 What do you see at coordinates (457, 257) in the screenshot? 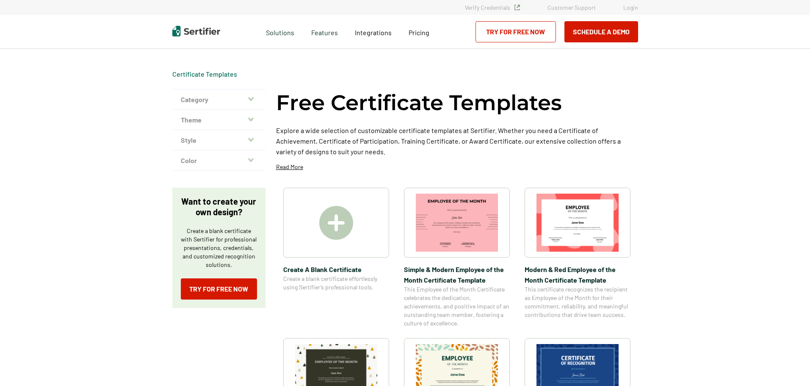
I see `a: Simple & Modern Employee of the Month Certificate TemplateSimple & Modern Employee of the Month C...` at bounding box center [457, 257].